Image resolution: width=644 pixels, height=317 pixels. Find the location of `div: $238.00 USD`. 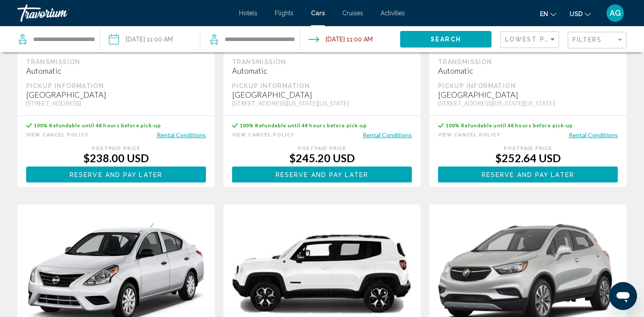

div: $238.00 USD is located at coordinates (115, 158).